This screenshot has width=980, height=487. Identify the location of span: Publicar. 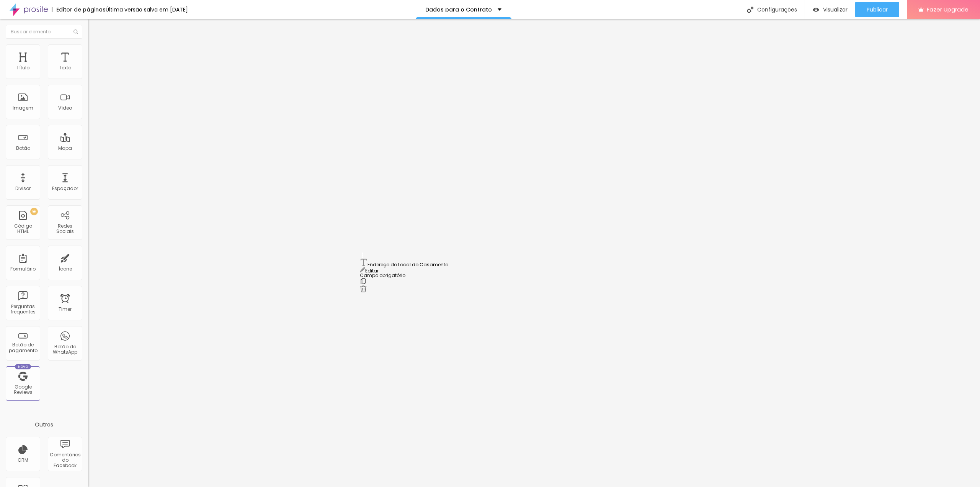
(877, 10).